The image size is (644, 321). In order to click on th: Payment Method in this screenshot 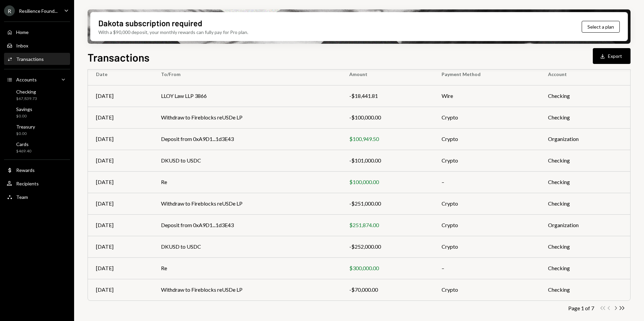, I will do `click(487, 74)`.